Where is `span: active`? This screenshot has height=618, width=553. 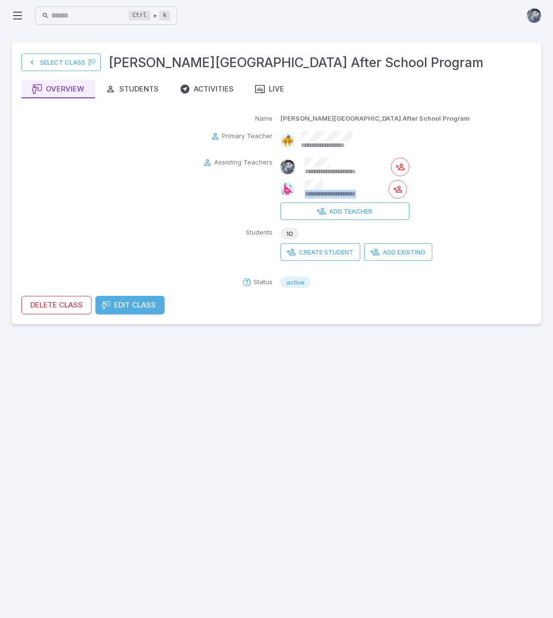
span: active is located at coordinates (296, 282).